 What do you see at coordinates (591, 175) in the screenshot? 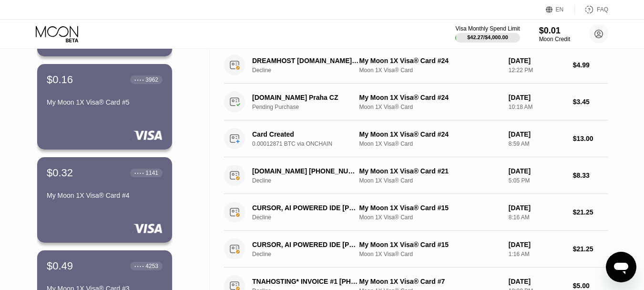
I see `div: $8.33` at bounding box center [591, 175].